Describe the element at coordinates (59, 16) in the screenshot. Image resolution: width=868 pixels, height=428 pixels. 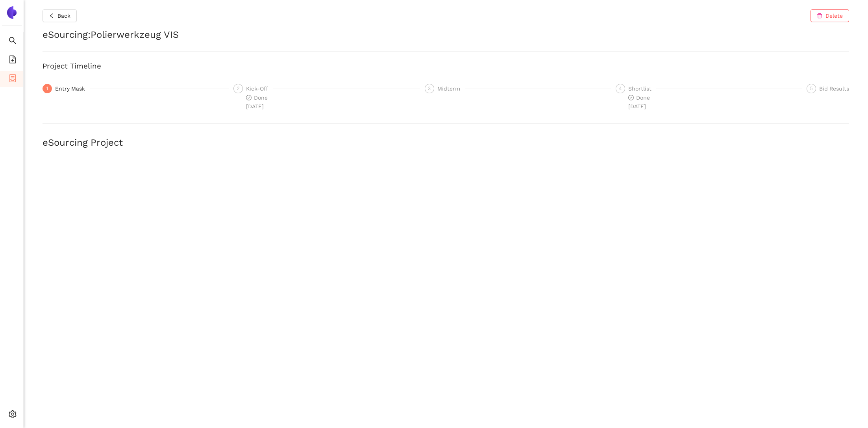
I see `button: leftBack` at that location.